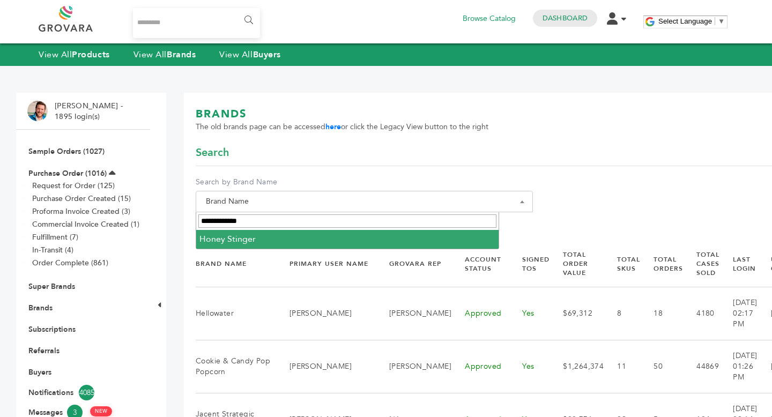 This screenshot has height=417, width=772. What do you see at coordinates (529, 264) in the screenshot?
I see `th: Signed TOS` at bounding box center [529, 264].